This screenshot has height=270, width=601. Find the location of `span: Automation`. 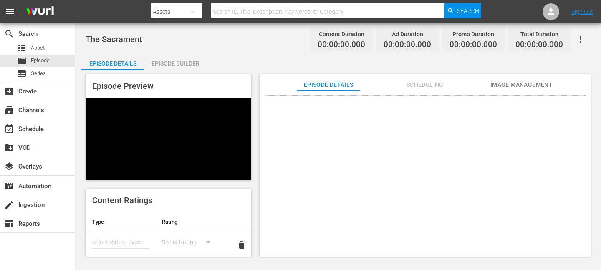

span: Automation is located at coordinates (9, 186).